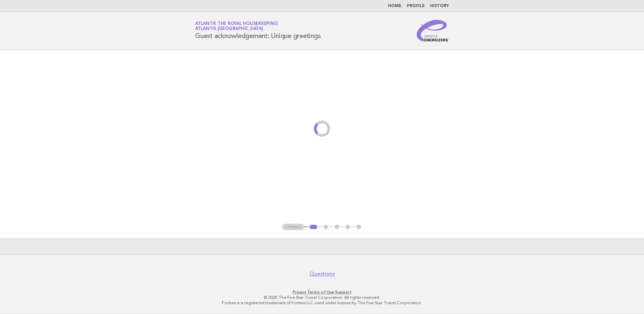  Describe the element at coordinates (258, 31) in the screenshot. I see `h1: Guest acknowledgement: Unique greetings` at that location.